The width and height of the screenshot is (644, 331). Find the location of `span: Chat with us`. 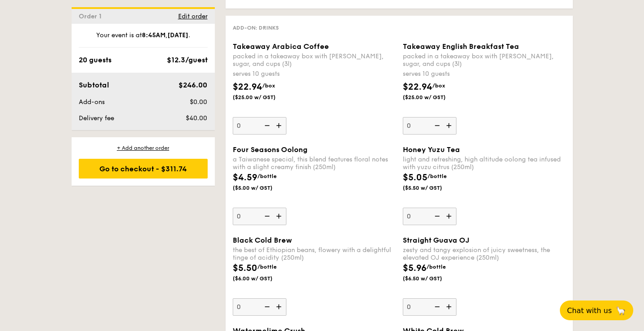

span: Chat with us is located at coordinates (590, 310).